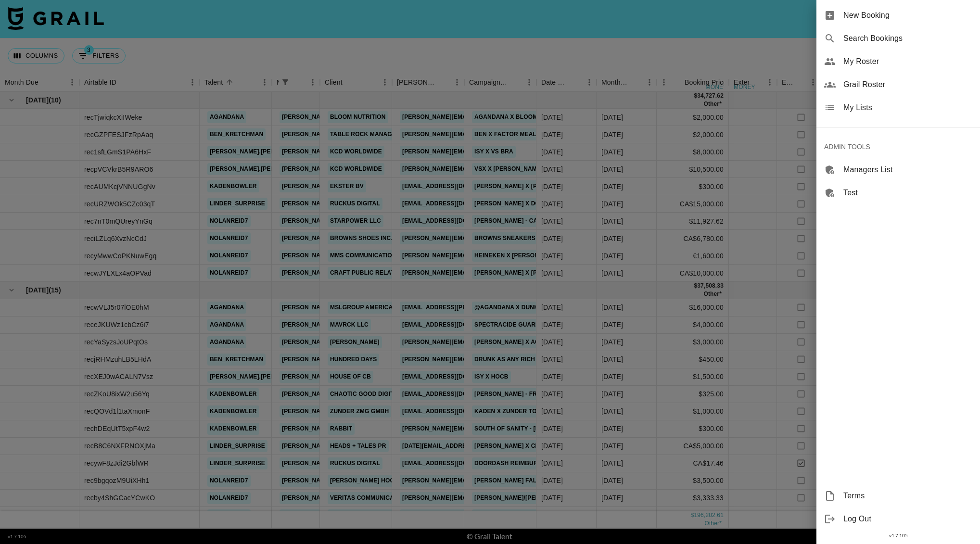 The width and height of the screenshot is (980, 544). I want to click on span: Search Bookings, so click(908, 39).